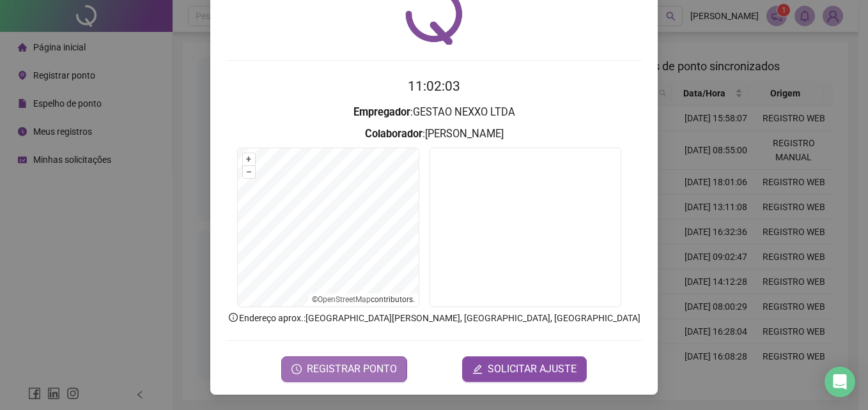  Describe the element at coordinates (352, 369) in the screenshot. I see `span: REGISTRAR PONTO` at that location.